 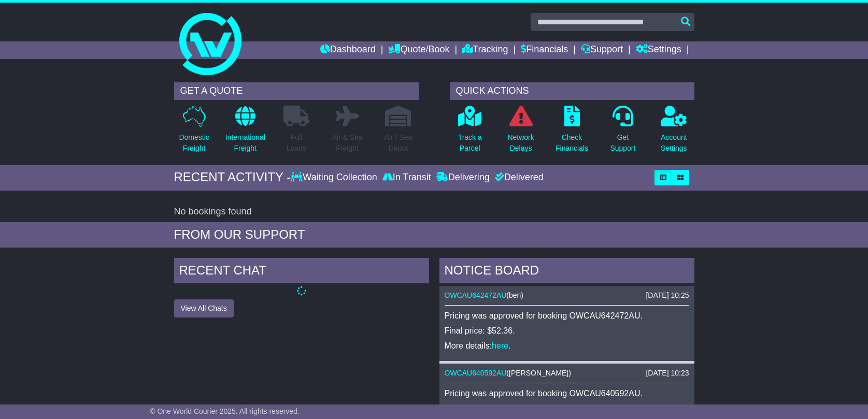 I want to click on div: Delivering, so click(x=462, y=178).